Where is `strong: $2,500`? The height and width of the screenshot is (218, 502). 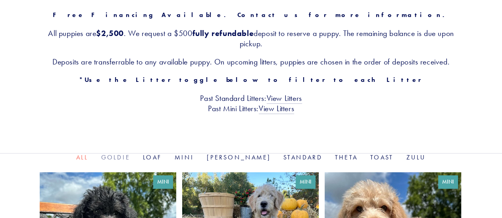 strong: $2,500 is located at coordinates (110, 33).